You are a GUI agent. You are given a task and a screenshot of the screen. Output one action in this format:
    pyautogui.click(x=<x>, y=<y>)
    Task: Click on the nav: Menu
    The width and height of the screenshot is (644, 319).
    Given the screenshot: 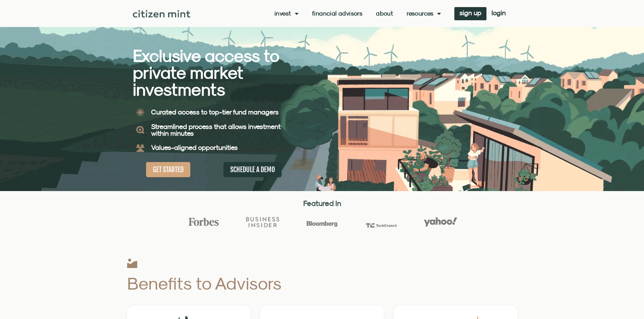 What is the action you would take?
    pyautogui.click(x=358, y=14)
    